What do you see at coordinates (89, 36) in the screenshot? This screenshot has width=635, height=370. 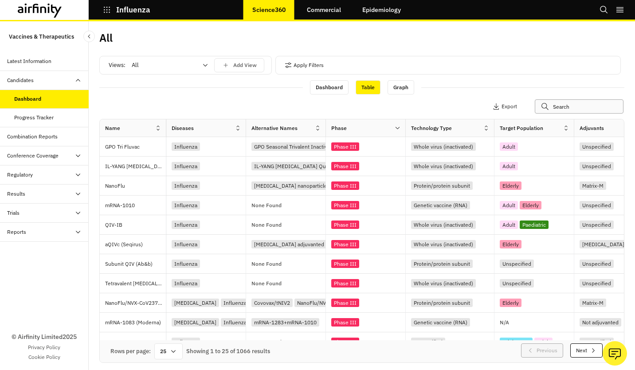 I see `button: Close Sidebar` at bounding box center [89, 36].